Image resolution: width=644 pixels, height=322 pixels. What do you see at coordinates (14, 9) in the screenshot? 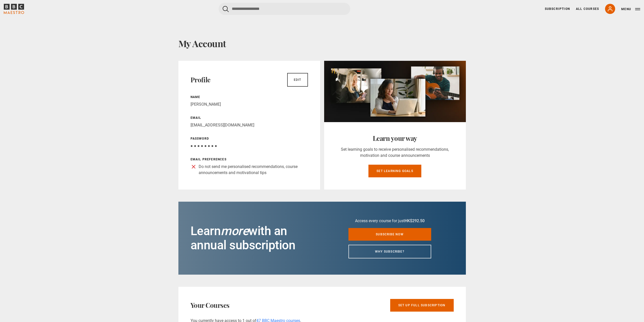
I see `svg: BBC Maestro` at bounding box center [14, 9].